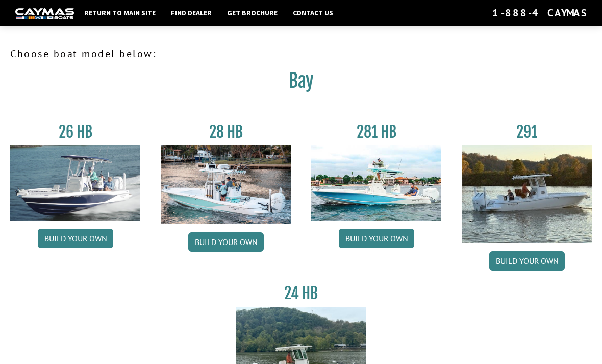  What do you see at coordinates (527, 132) in the screenshot?
I see `h3: 291` at bounding box center [527, 132].